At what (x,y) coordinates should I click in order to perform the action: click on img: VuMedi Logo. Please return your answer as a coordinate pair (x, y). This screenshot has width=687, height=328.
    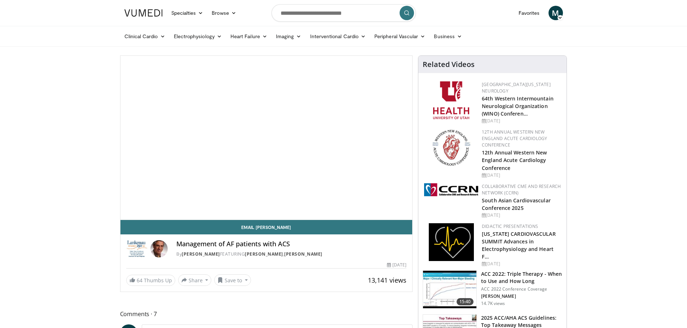
    Looking at the image, I should click on (143, 13).